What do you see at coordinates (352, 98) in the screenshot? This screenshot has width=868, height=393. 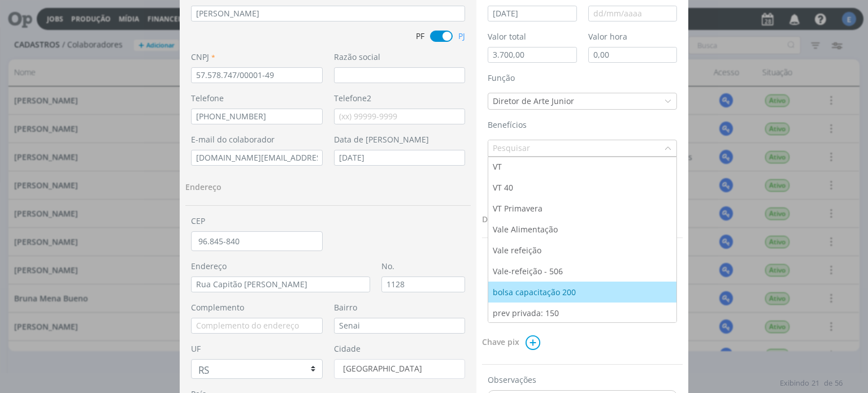 I see `label: Telefone2` at bounding box center [352, 98].